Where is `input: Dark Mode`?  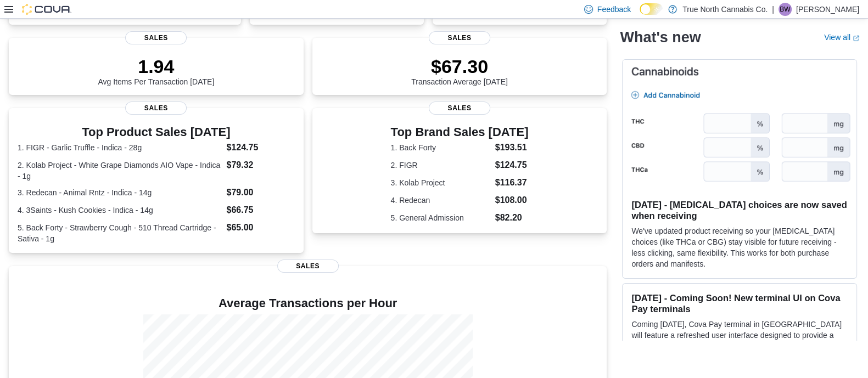 input: Dark Mode is located at coordinates (651, 9).